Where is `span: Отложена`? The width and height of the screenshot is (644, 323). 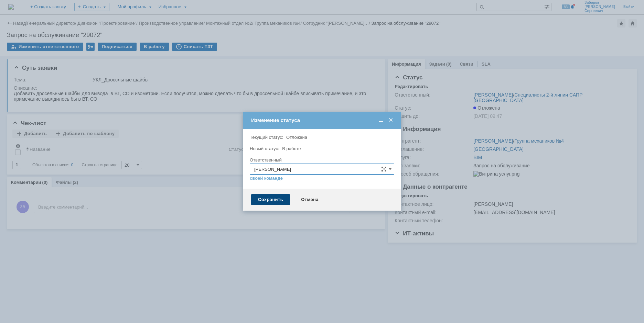 span: Отложена is located at coordinates (296, 137).